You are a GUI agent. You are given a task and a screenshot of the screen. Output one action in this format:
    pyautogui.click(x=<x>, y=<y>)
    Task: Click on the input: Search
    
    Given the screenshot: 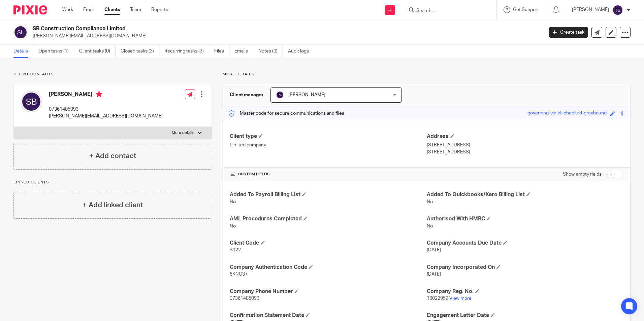 What is the action you would take?
    pyautogui.click(x=446, y=11)
    